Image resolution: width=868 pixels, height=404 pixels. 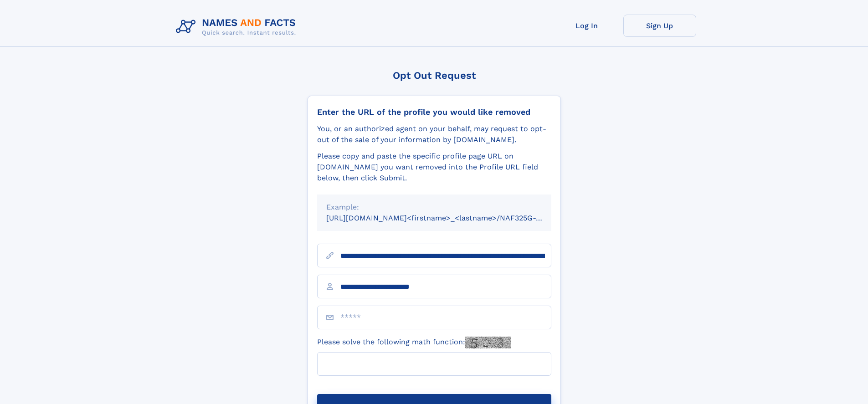 What do you see at coordinates (434, 75) in the screenshot?
I see `div: Opt Out Request` at bounding box center [434, 75].